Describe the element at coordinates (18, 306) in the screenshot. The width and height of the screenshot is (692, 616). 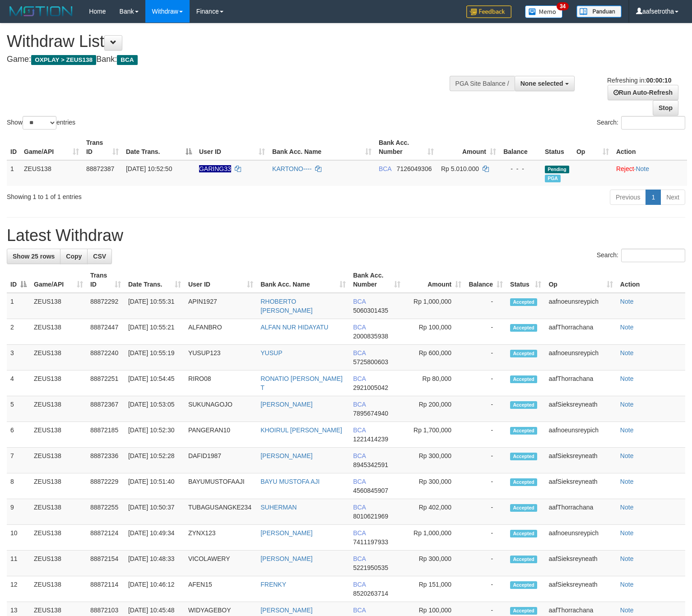
I see `td: 1` at that location.